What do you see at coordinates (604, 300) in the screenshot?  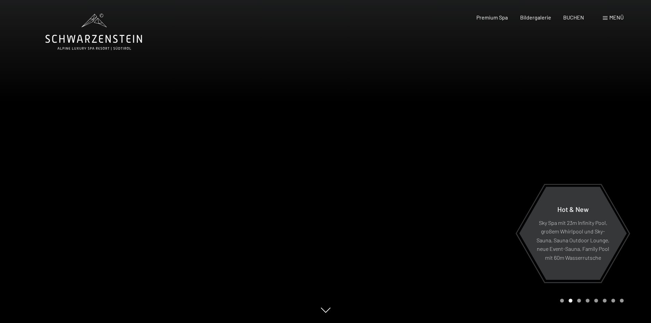 I see `div: Carousel Page 6` at bounding box center [604, 300].